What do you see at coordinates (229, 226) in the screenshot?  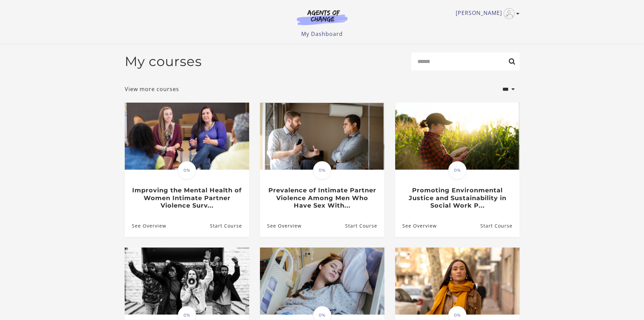 I see `a: Improving the Mental Health of Women Intimate Partner Violence Surv...: Resume Course` at bounding box center [229, 226].